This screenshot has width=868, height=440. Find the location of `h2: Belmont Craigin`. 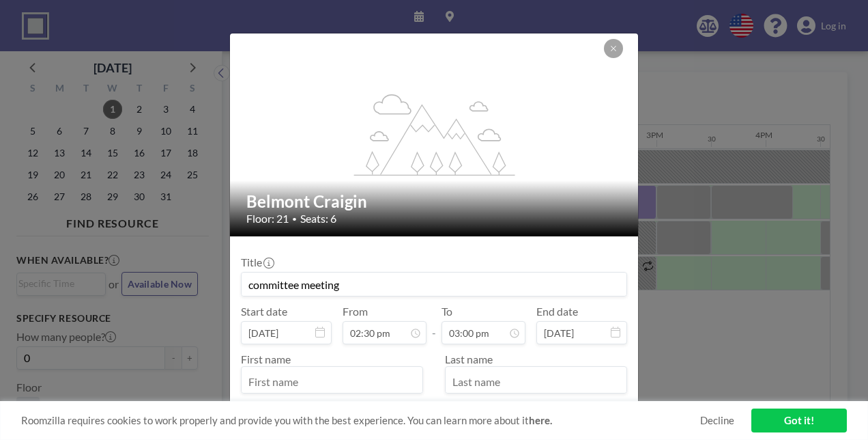

h2: Belmont Craigin is located at coordinates (435, 201).